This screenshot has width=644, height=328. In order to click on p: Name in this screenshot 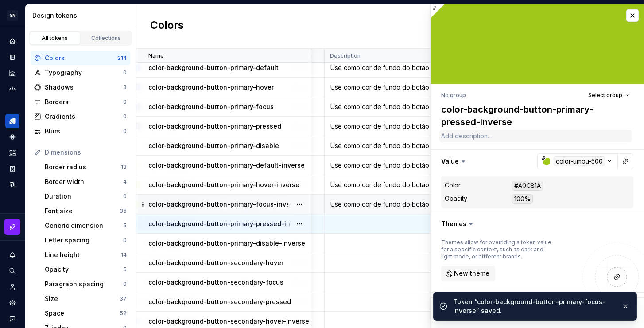, I will do `click(156, 56)`.